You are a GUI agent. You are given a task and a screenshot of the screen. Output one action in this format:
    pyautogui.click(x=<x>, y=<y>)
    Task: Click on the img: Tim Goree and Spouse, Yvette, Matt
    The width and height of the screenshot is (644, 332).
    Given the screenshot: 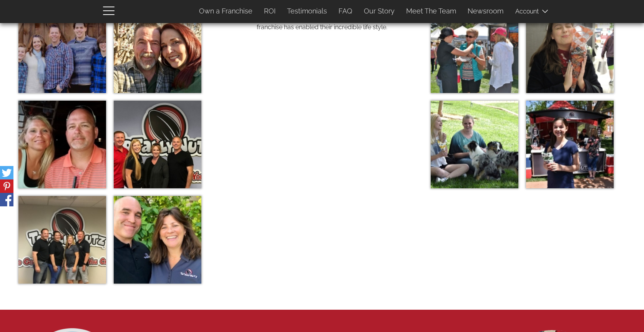 What is the action you would take?
    pyautogui.click(x=62, y=240)
    